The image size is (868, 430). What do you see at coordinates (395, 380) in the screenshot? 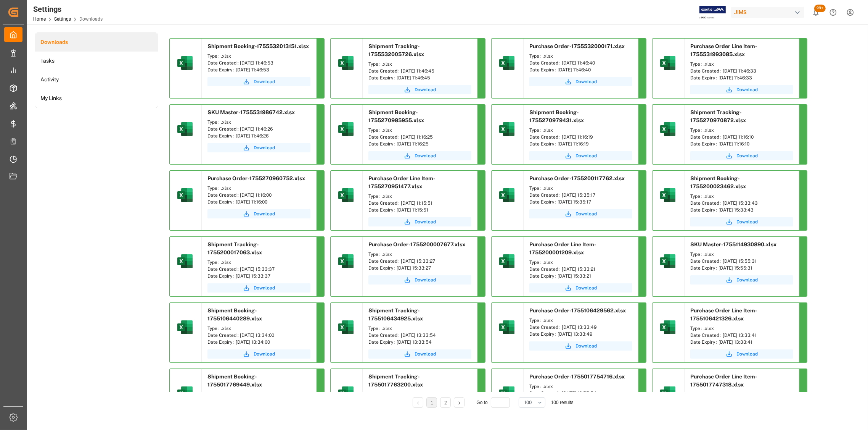
I see `span: Shipment Tracking-1755017763200.xlsx` at bounding box center [395, 380].